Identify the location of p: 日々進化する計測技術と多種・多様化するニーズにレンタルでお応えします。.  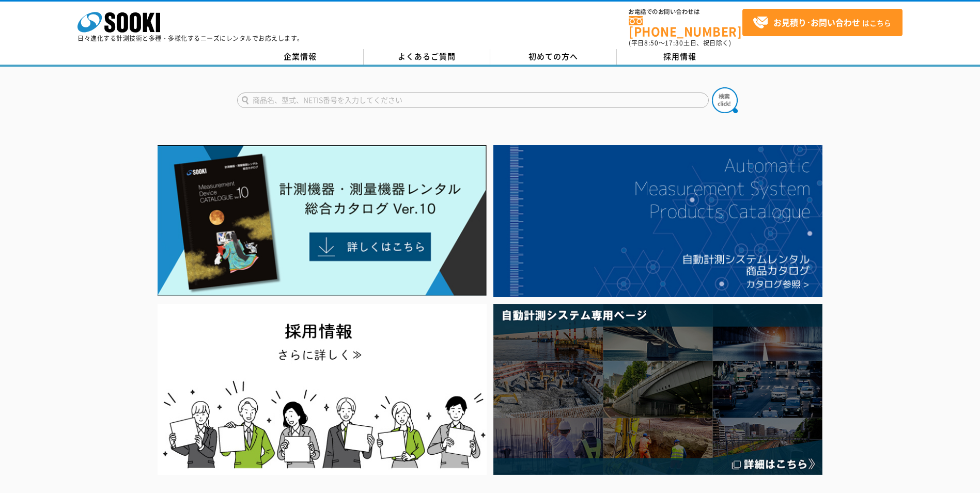
(190, 38).